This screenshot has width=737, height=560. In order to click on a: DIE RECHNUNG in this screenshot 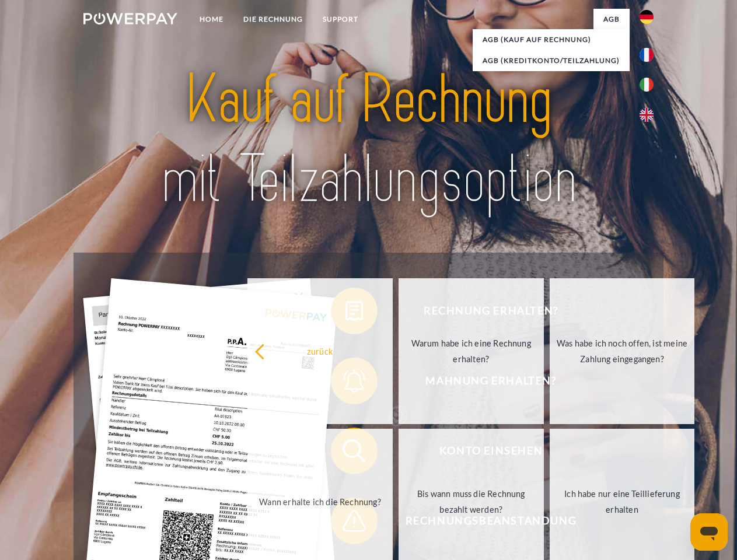, I will do `click(273, 19)`.